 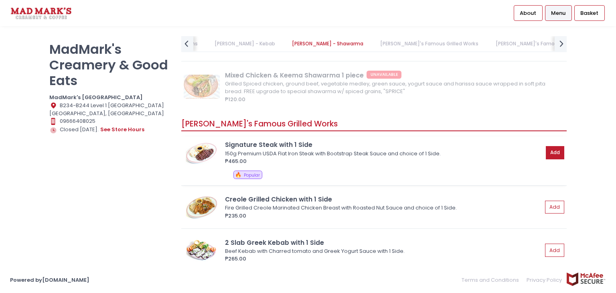 I want to click on p: MadMark's Creamery & Good Eats, so click(x=110, y=65).